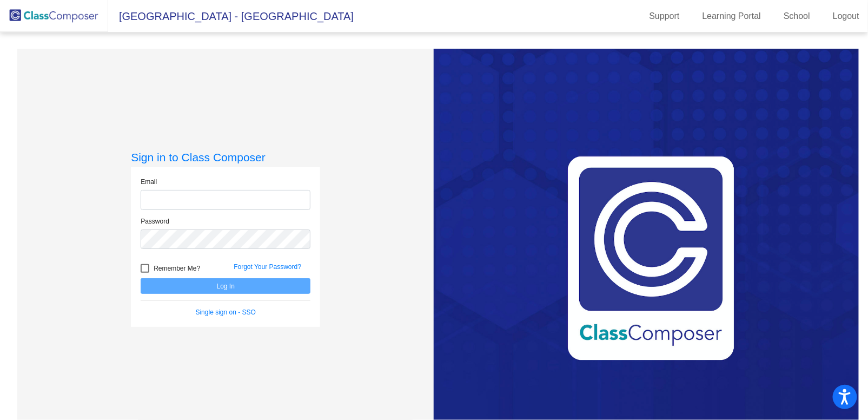 The height and width of the screenshot is (420, 868). I want to click on a: Learning Portal, so click(732, 16).